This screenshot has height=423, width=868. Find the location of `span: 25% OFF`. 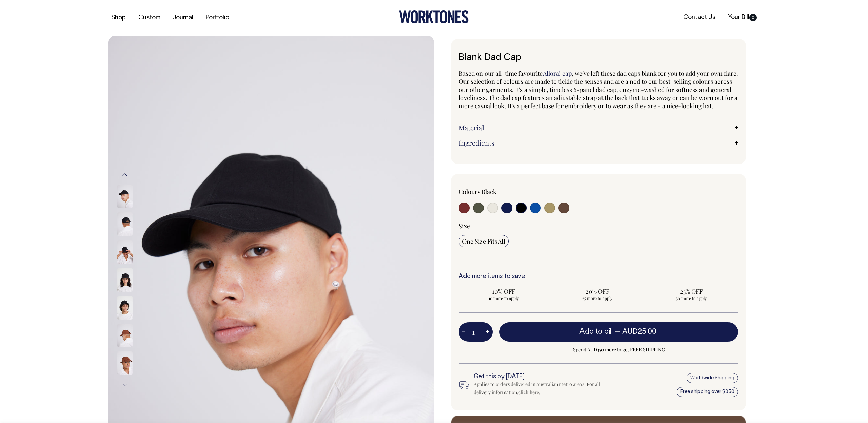

span: 25% OFF is located at coordinates (691, 291).